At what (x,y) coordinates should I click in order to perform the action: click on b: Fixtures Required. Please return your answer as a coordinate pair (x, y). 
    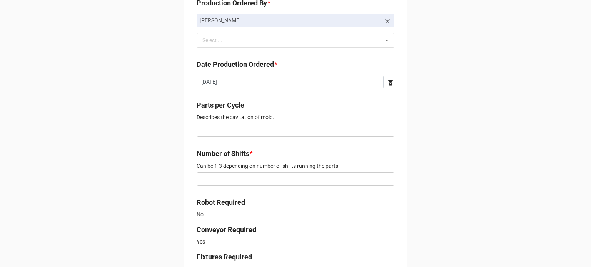
    Looking at the image, I should click on (224, 257).